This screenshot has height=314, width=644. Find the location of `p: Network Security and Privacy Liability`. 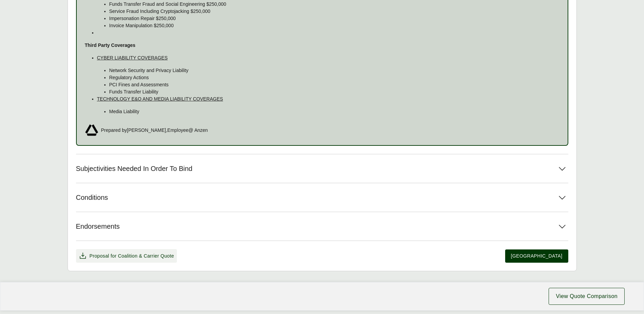

p: Network Security and Privacy Liability is located at coordinates (334, 70).